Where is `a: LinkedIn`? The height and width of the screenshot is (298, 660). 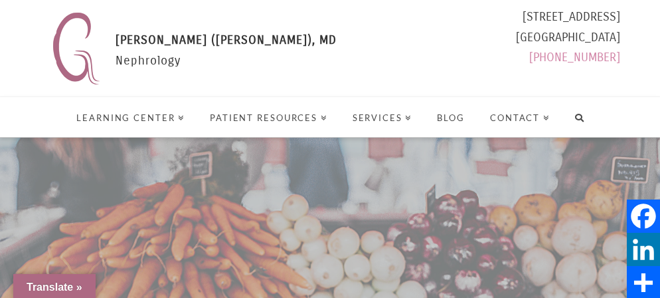
a: LinkedIn is located at coordinates (644, 249).